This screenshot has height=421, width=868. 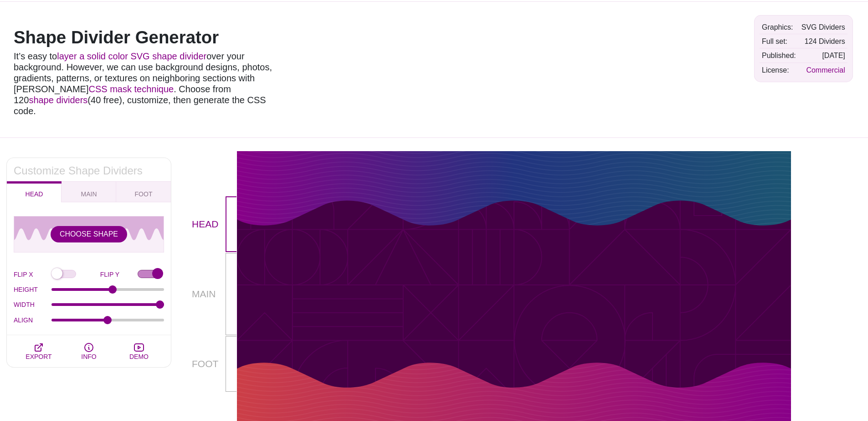 What do you see at coordinates (139, 356) in the screenshot?
I see `span: DEMO` at bounding box center [139, 356].